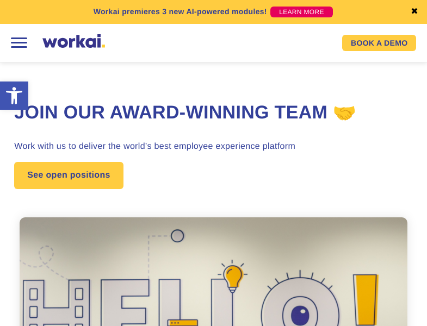 Image resolution: width=427 pixels, height=326 pixels. What do you see at coordinates (379, 43) in the screenshot?
I see `a: BOOK A DEMO` at bounding box center [379, 43].